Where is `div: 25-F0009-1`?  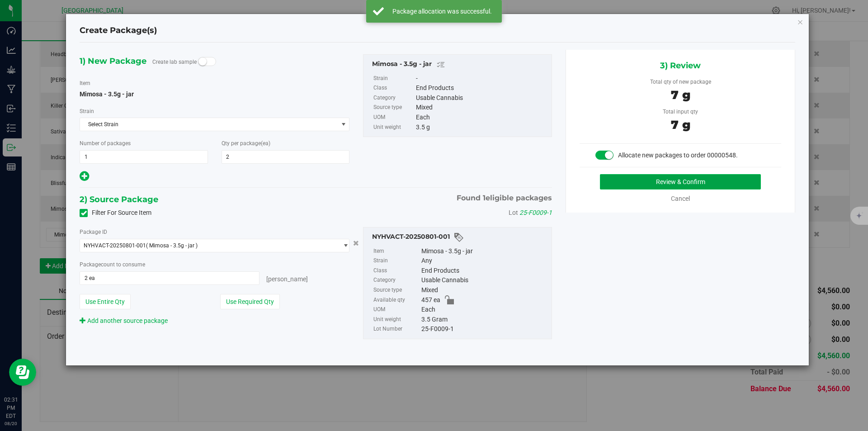
div: 25-F0009-1 is located at coordinates (484, 329).